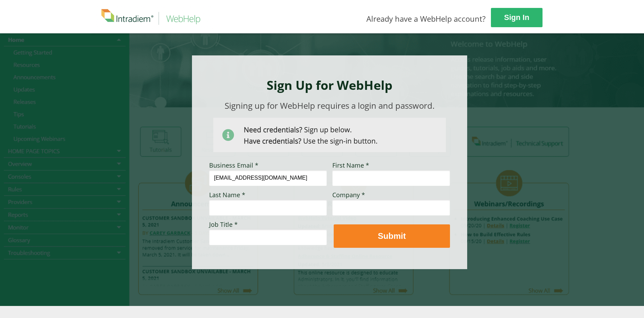  Describe the element at coordinates (223, 224) in the screenshot. I see `span: Job Title *` at that location.